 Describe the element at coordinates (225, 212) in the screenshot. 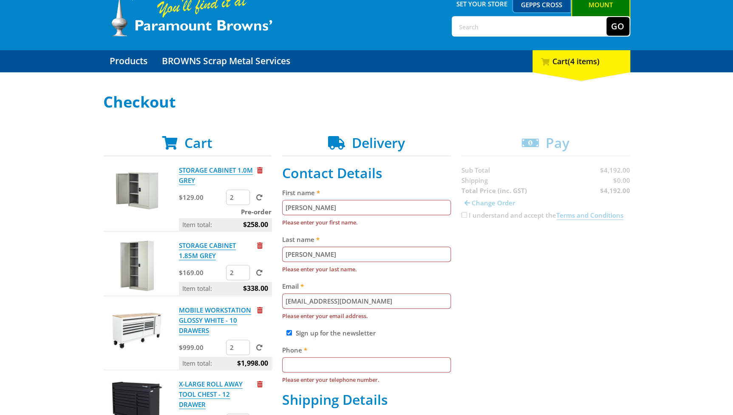

I see `p: Pre-order` at that location.